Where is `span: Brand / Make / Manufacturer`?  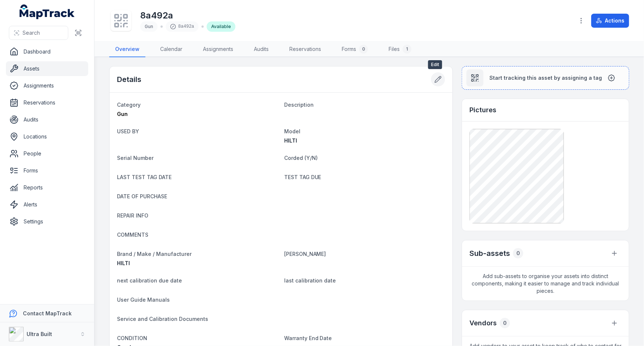 span: Brand / Make / Manufacturer is located at coordinates (154, 254).